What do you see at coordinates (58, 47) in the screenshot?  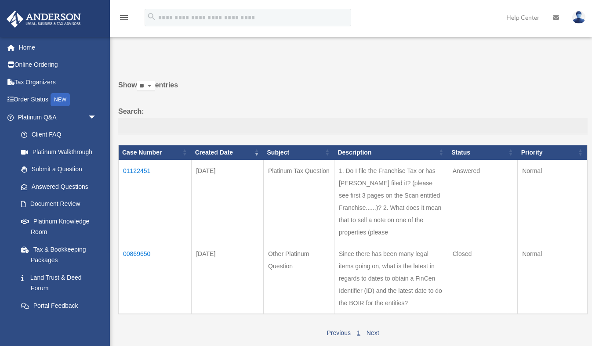 I see `a: Home` at bounding box center [58, 47].